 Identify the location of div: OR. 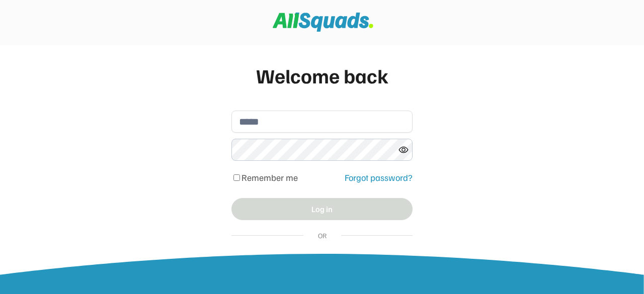
(322, 235).